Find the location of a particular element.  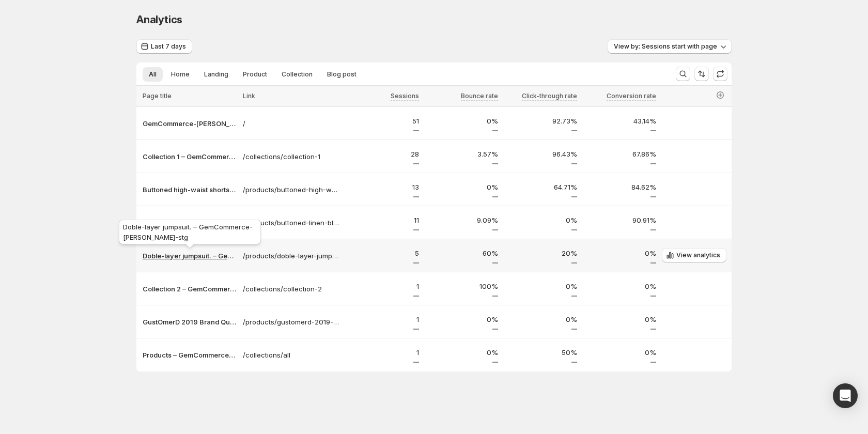

p: 100% is located at coordinates (461, 287).